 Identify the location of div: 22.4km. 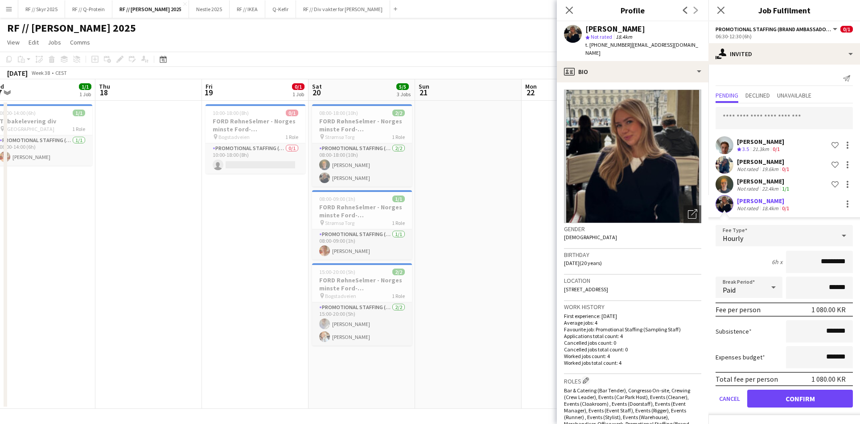
(770, 189).